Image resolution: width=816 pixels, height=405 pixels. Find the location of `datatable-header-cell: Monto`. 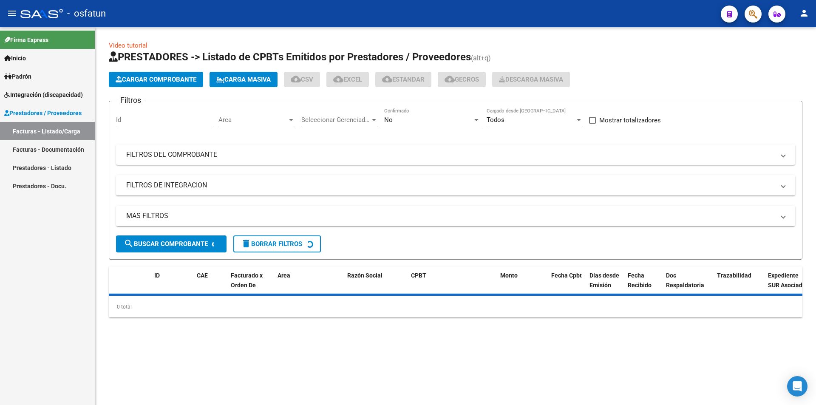

datatable-header-cell: Monto is located at coordinates (522, 285).